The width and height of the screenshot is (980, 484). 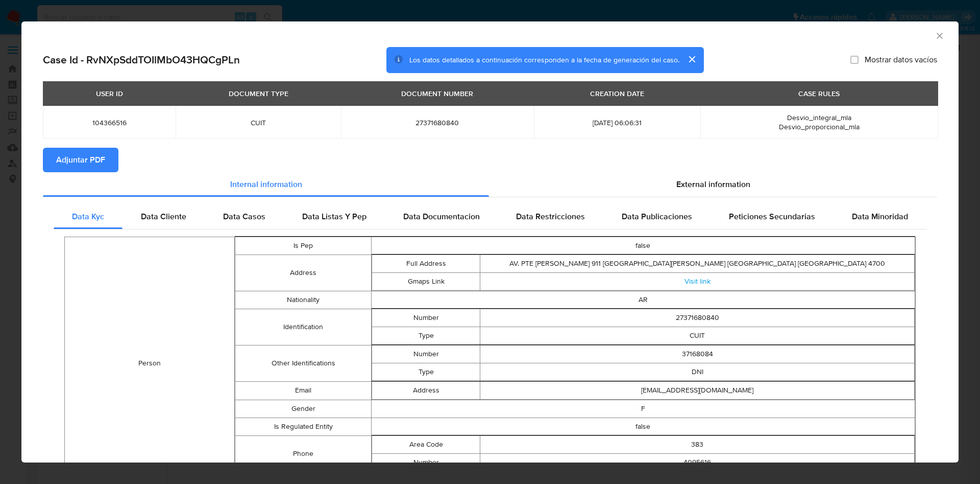 I want to click on td: 4095616, so click(x=698, y=462).